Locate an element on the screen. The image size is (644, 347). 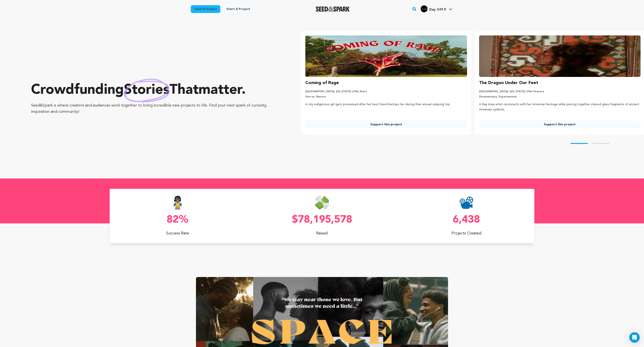
p: Horror, Nature is located at coordinates (386, 97).